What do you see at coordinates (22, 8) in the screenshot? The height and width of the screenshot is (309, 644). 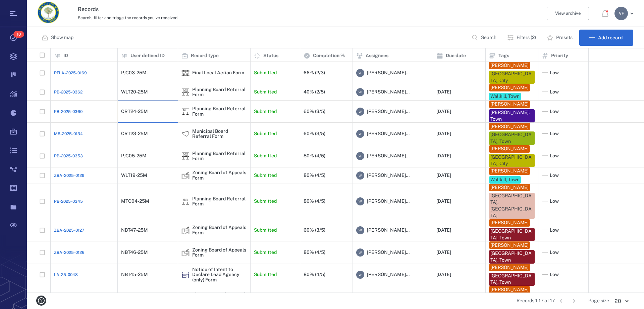 I see `span: Help` at bounding box center [22, 8].